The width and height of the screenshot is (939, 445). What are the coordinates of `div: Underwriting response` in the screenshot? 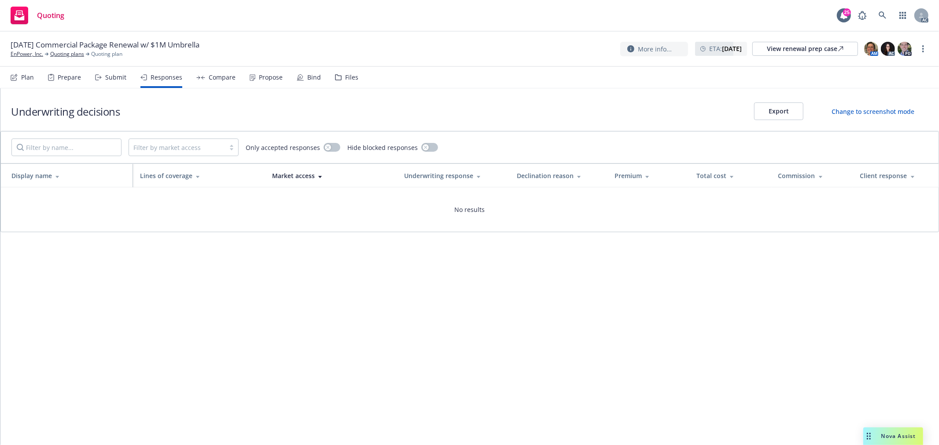 It's located at (453, 176).